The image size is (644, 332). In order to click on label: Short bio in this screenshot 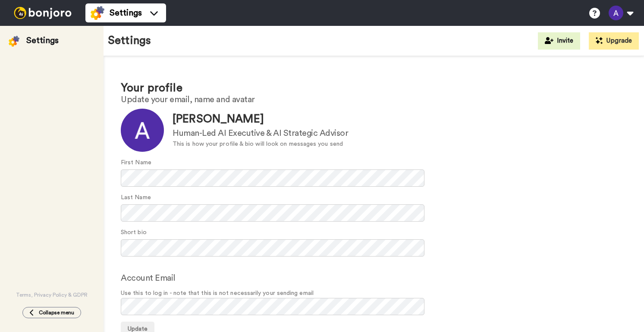, I will do `click(134, 232)`.